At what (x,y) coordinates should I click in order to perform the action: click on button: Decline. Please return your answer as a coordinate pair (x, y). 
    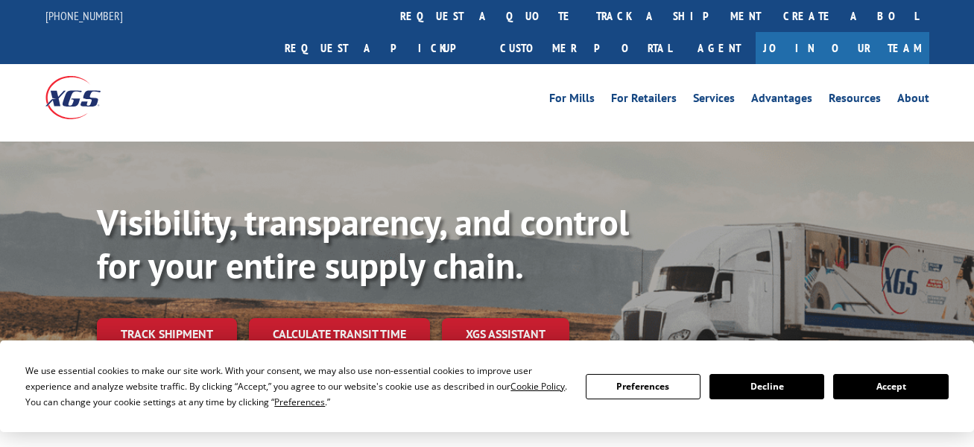
    Looking at the image, I should click on (767, 387).